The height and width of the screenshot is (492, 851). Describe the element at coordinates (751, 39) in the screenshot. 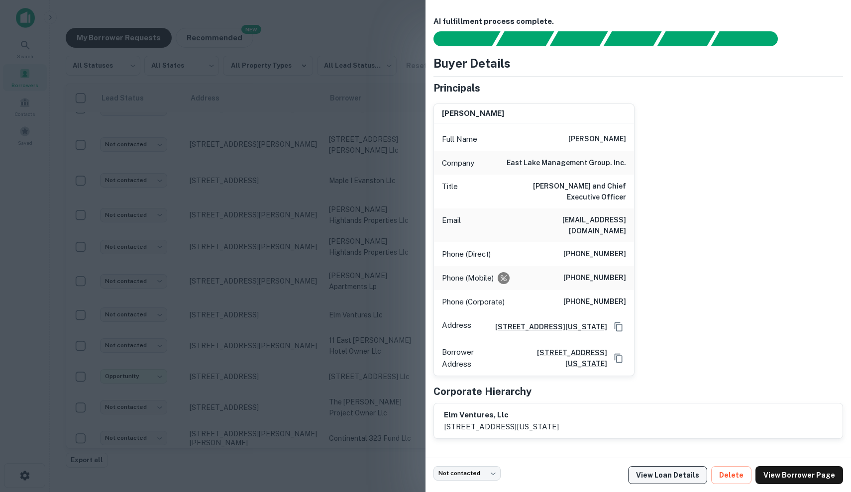

I see `div: AI fulfillment process complete.` at that location.